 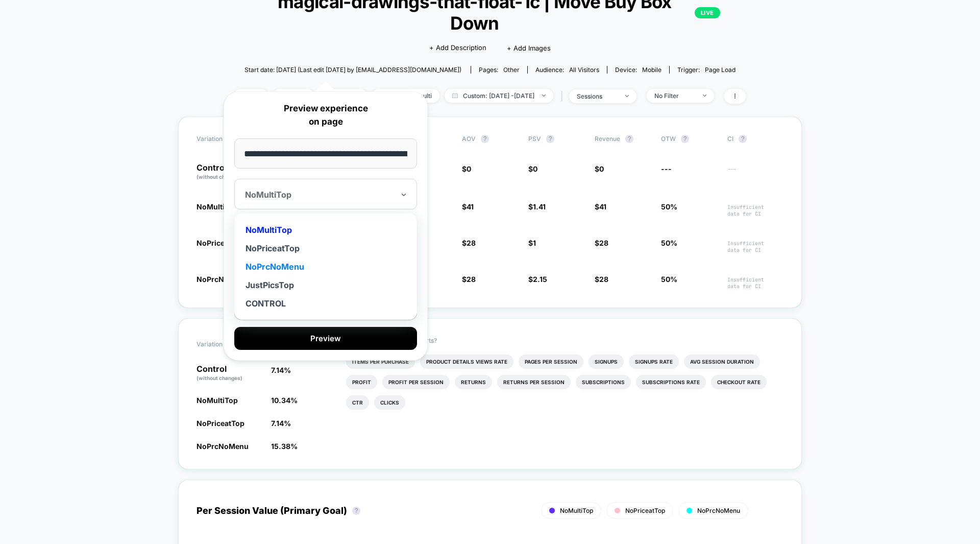 I want to click on span: 2.15, so click(x=540, y=279).